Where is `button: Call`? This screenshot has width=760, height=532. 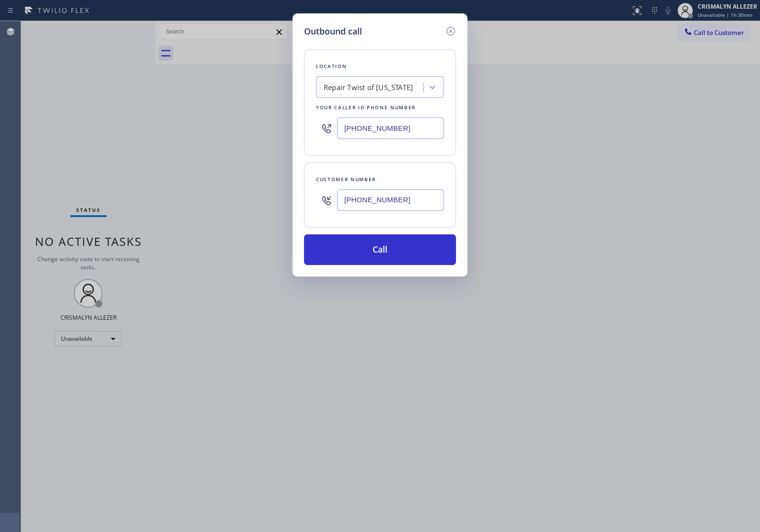 button: Call is located at coordinates (380, 250).